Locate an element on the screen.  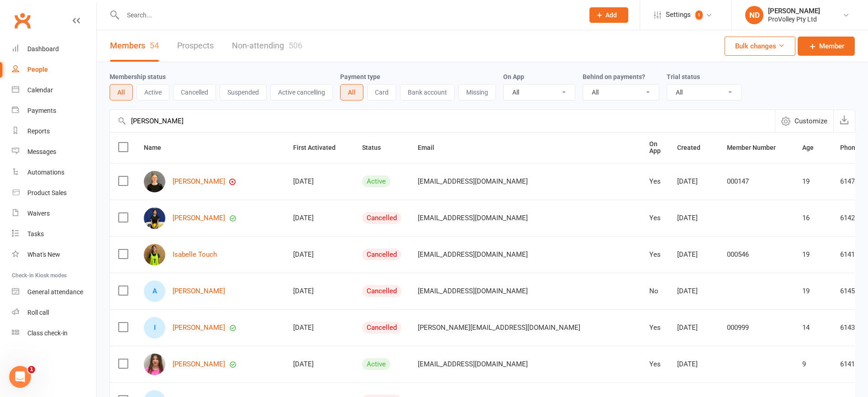
div: Payments is located at coordinates (41, 110).